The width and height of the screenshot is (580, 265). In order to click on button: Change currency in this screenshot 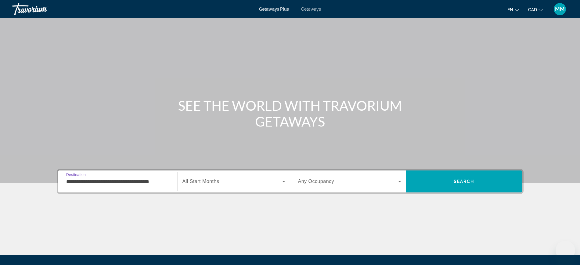, I will do `click(536, 9)`.